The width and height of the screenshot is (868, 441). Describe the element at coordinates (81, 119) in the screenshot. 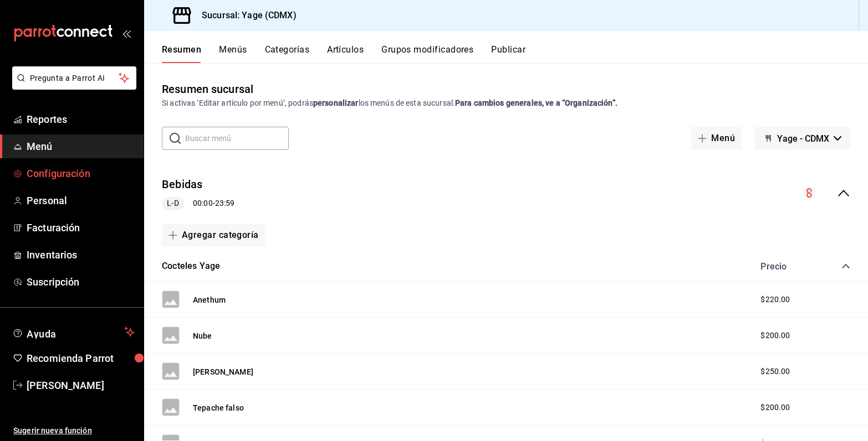

I see `span: Reportes` at that location.